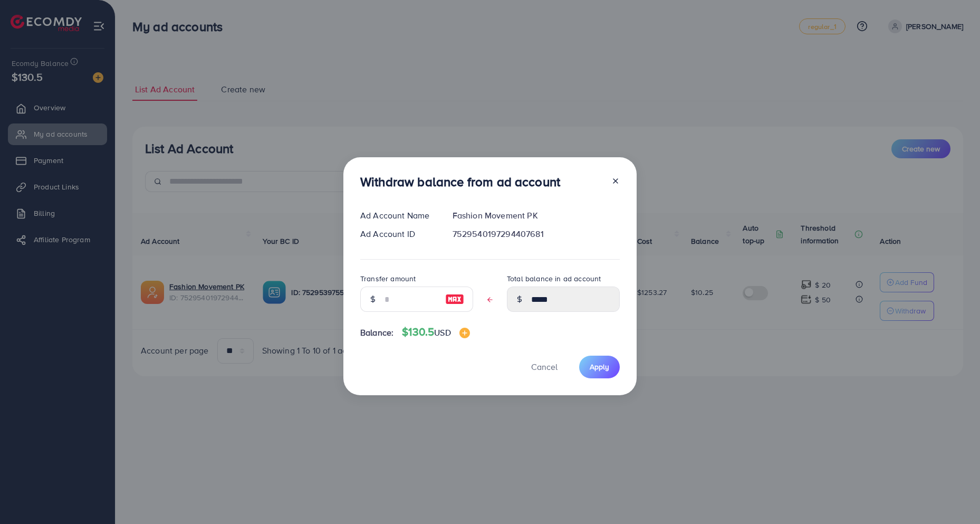 The height and width of the screenshot is (524, 980). I want to click on div: Ad Account Name, so click(398, 216).